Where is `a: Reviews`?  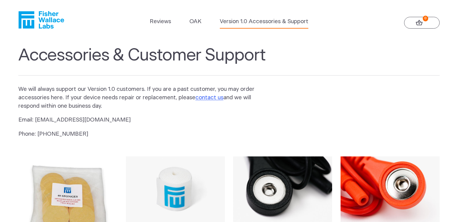 a: Reviews is located at coordinates (160, 22).